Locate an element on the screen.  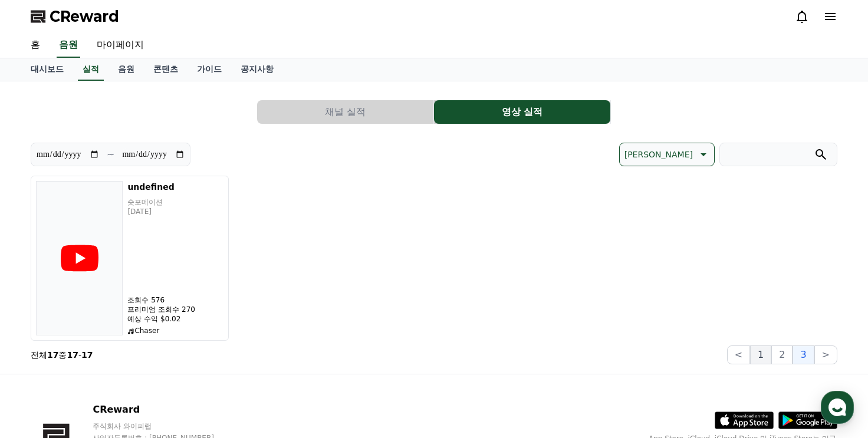
button: 1 is located at coordinates (760, 355).